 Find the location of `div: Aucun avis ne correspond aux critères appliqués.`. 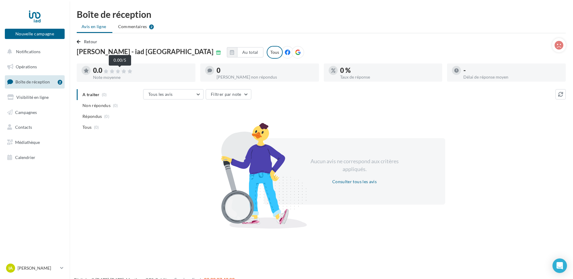

div: Aucun avis ne correspond aux critères appliqués. is located at coordinates (355, 165).